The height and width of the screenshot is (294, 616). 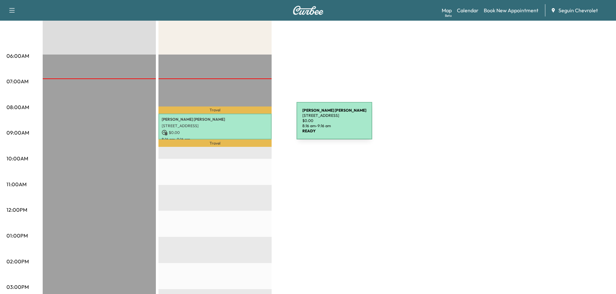 What do you see at coordinates (17, 287) in the screenshot?
I see `p: 03:00PM` at bounding box center [17, 287].